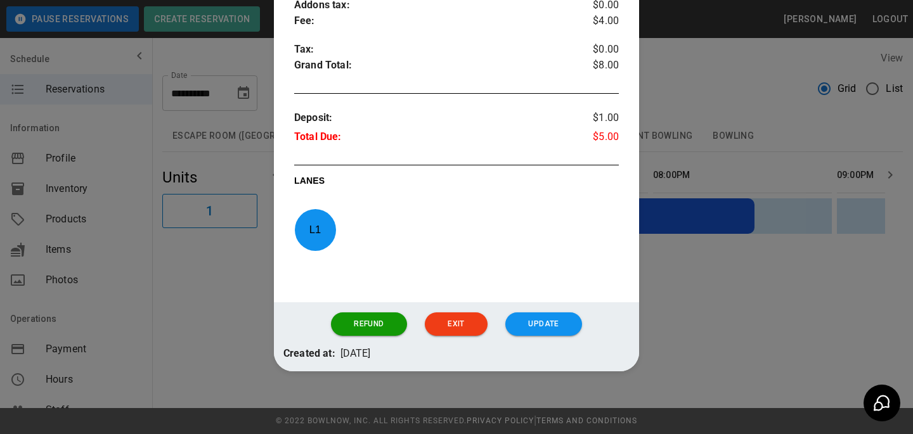  What do you see at coordinates (368, 324) in the screenshot?
I see `button: Refund` at bounding box center [368, 324].